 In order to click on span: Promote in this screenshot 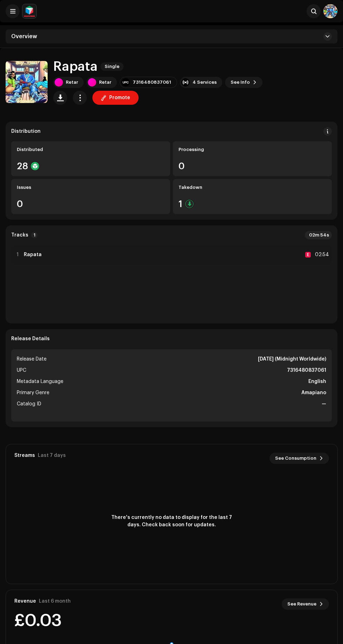, I will do `click(119, 98)`.